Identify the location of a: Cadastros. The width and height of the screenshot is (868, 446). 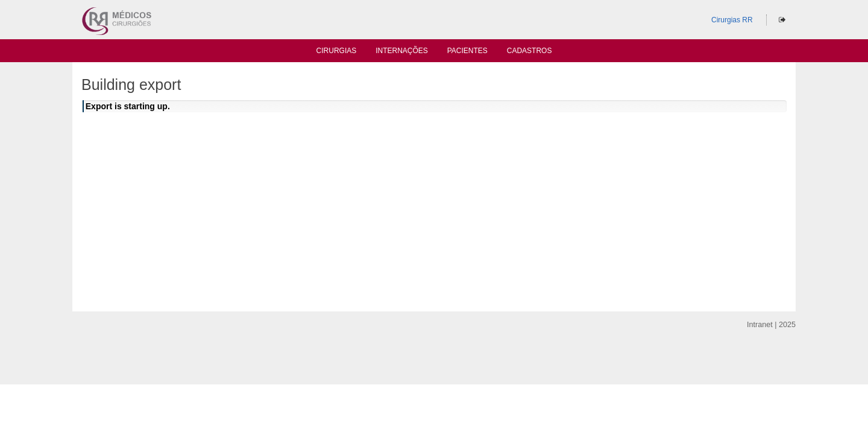
(529, 52).